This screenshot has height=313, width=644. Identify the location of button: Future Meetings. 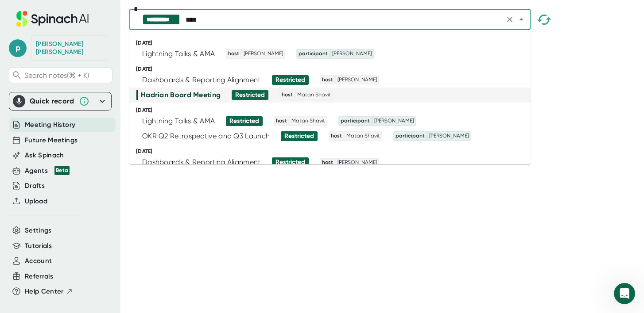
(51, 140).